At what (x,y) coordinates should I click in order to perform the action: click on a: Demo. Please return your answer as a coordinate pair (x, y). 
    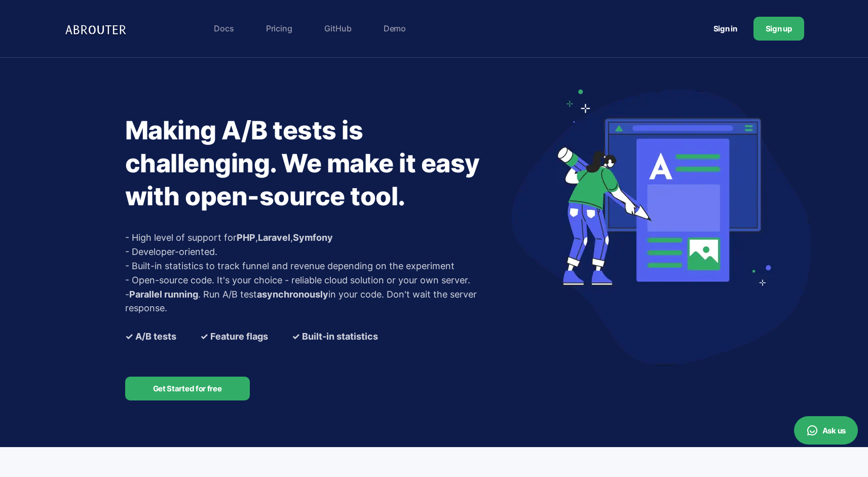
    Looking at the image, I should click on (395, 29).